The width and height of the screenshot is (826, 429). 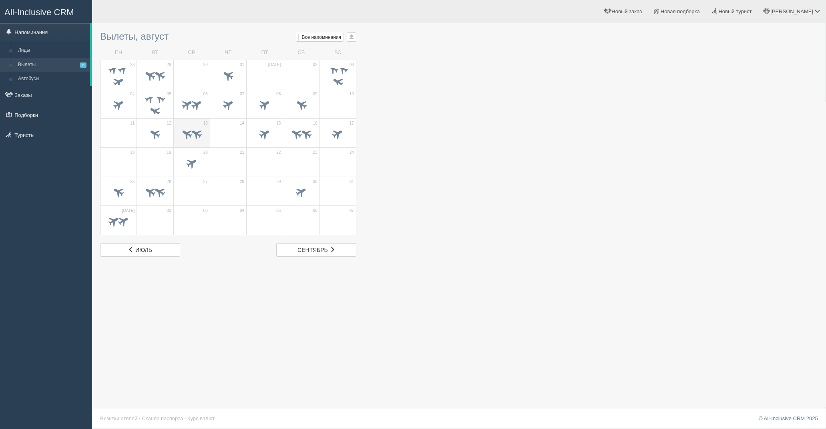 I want to click on span: 10, so click(x=352, y=94).